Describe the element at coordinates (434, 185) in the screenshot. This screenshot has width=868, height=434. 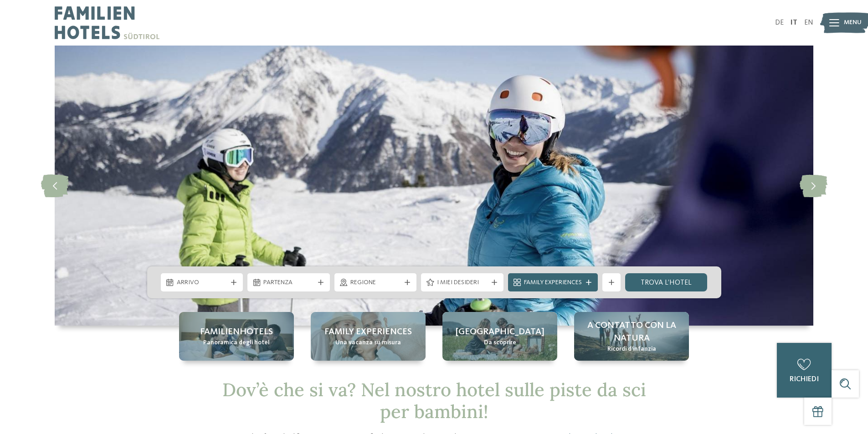
I see `img: Hotel sulle piste da sci per bambini: divertimento senza confini` at that location.